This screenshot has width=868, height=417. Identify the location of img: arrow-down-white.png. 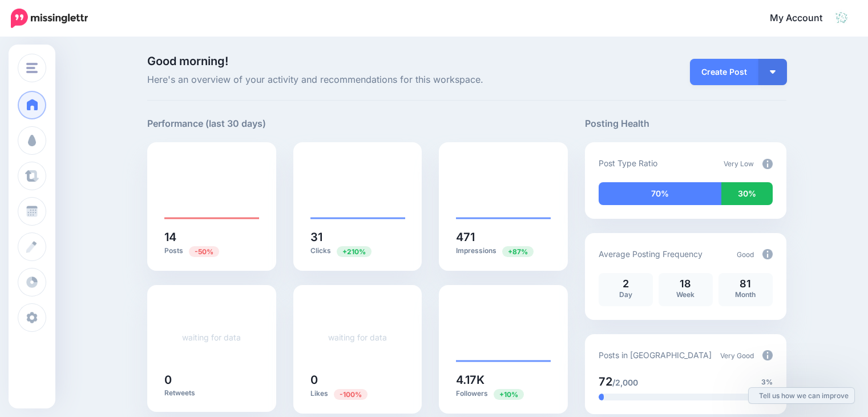
(773, 72).